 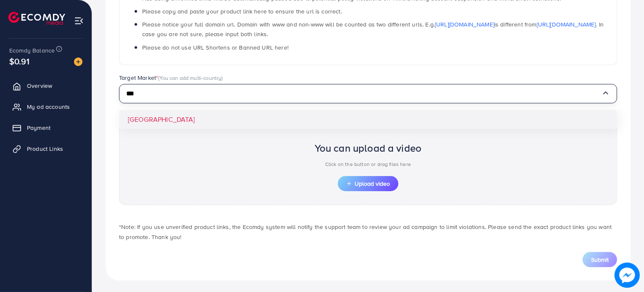 What do you see at coordinates (37, 18) in the screenshot?
I see `a: logo` at bounding box center [37, 18].